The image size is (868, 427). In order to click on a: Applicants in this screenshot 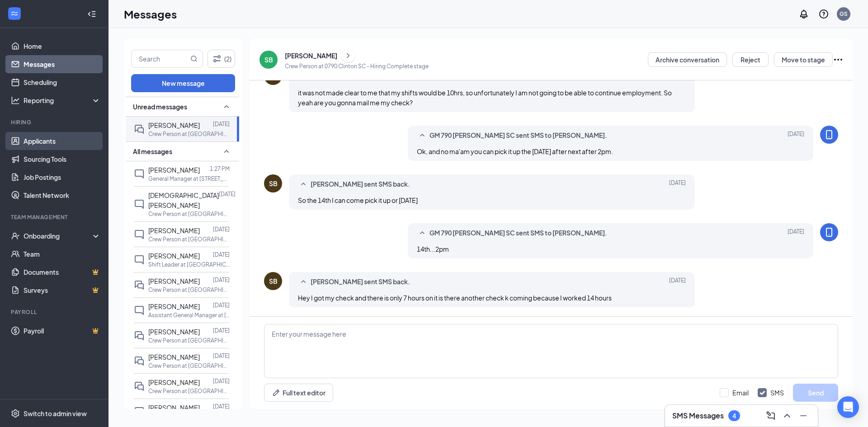, I will do `click(62, 141)`.